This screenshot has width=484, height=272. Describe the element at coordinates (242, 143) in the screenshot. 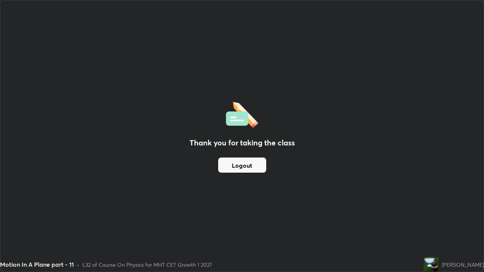

I see `h2: Thank you for taking the class` at that location.